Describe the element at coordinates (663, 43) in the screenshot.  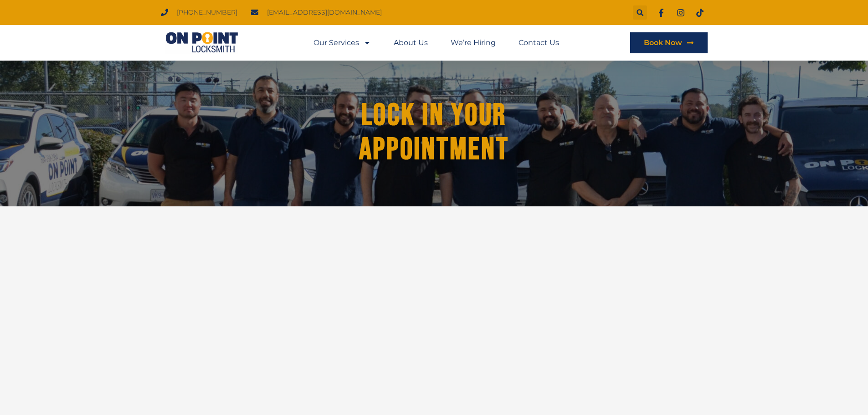
I see `span: Book Now` at that location.